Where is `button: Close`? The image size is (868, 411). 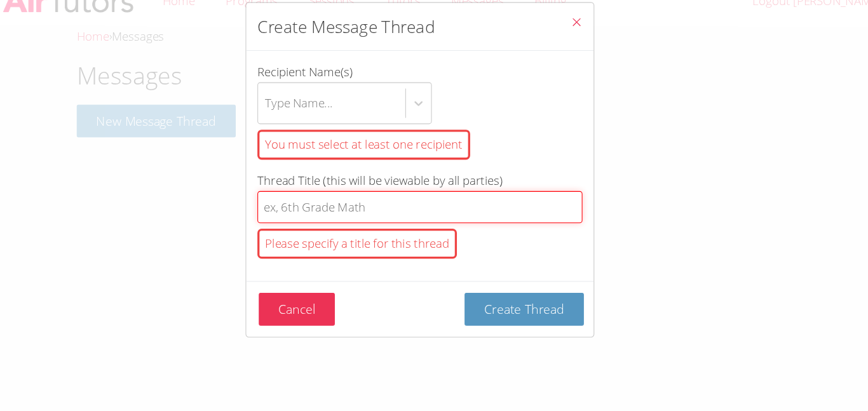
button: Close is located at coordinates (577, 44).